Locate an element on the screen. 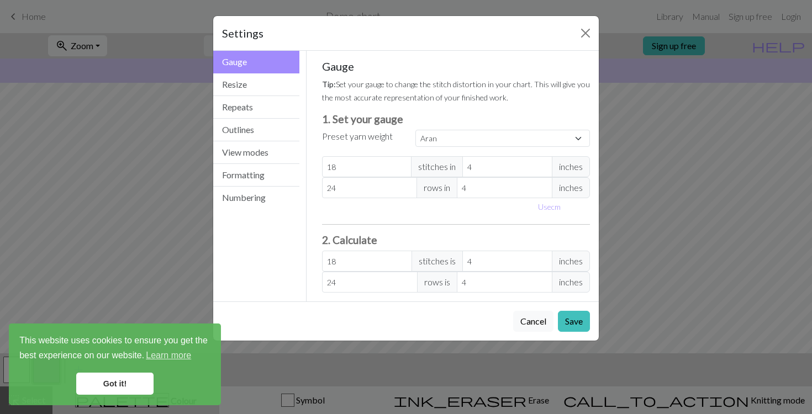 The image size is (812, 414). h3: 2. Calculate is located at coordinates (456, 240).